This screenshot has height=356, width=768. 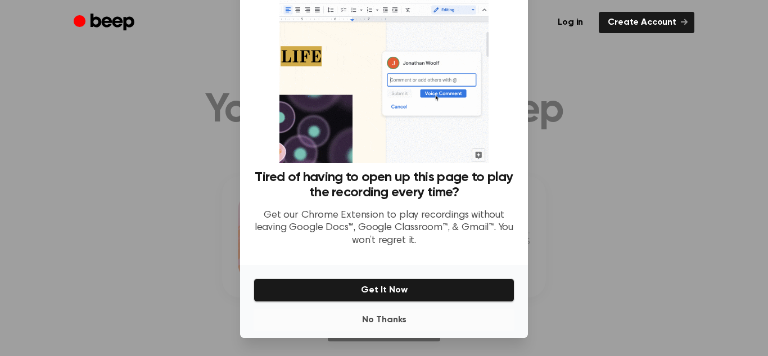 What do you see at coordinates (105, 23) in the screenshot?
I see `a: Beep` at bounding box center [105, 23].